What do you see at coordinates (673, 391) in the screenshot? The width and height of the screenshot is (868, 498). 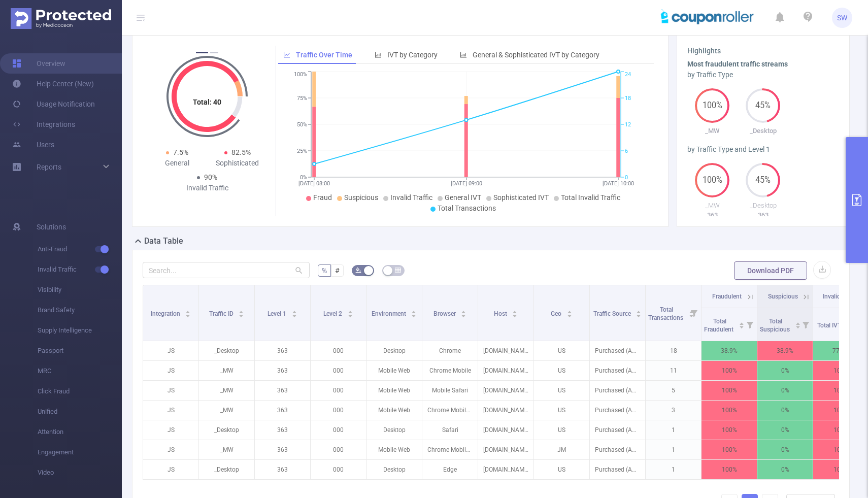 I see `p: 5` at bounding box center [673, 391].